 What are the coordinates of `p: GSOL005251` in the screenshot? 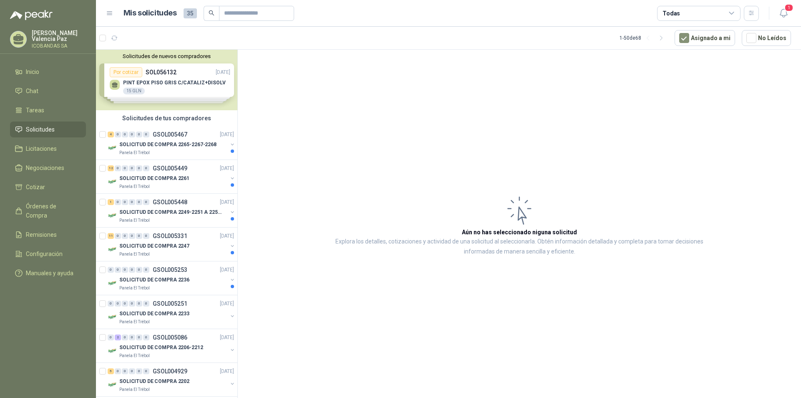 It's located at (170, 303).